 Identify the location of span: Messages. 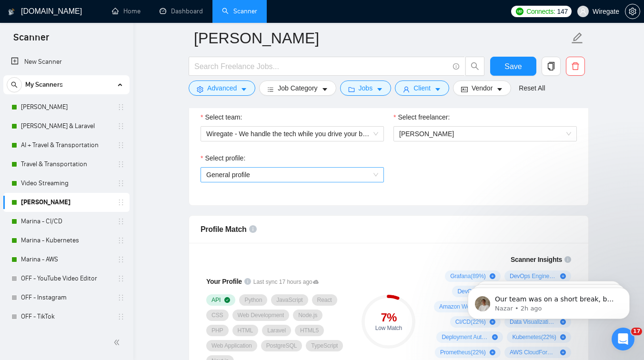
(71, 300).